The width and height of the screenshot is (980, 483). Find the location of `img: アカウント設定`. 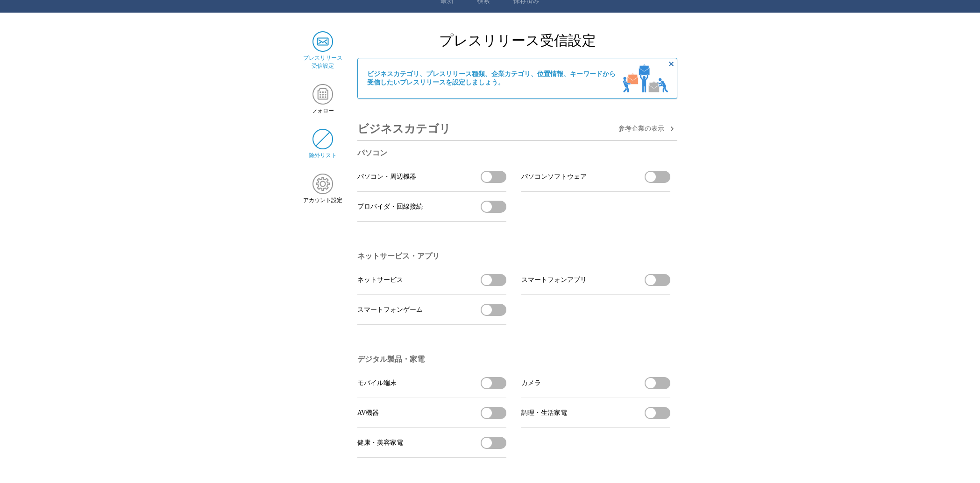

img: アカウント設定 is located at coordinates (323, 184).